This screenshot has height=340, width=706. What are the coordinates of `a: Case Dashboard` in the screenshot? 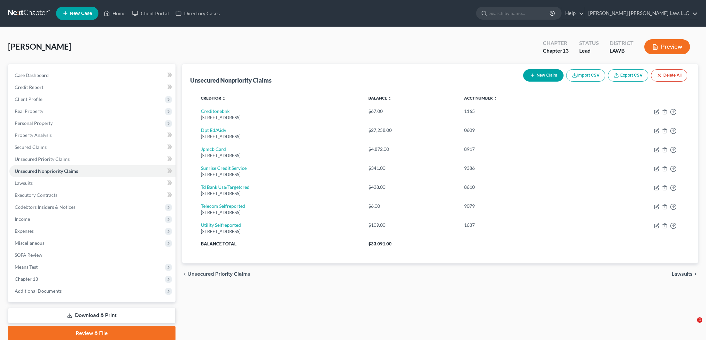 It's located at (92, 75).